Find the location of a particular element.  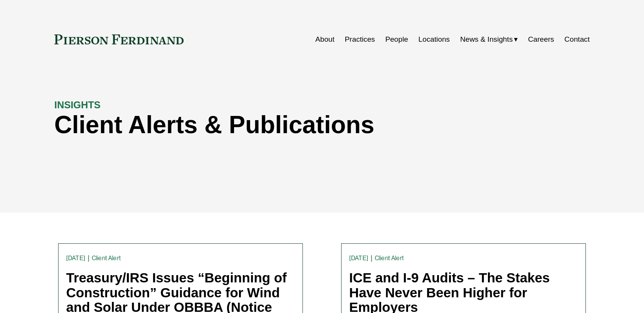

strong: INSIGHTS is located at coordinates (78, 105).